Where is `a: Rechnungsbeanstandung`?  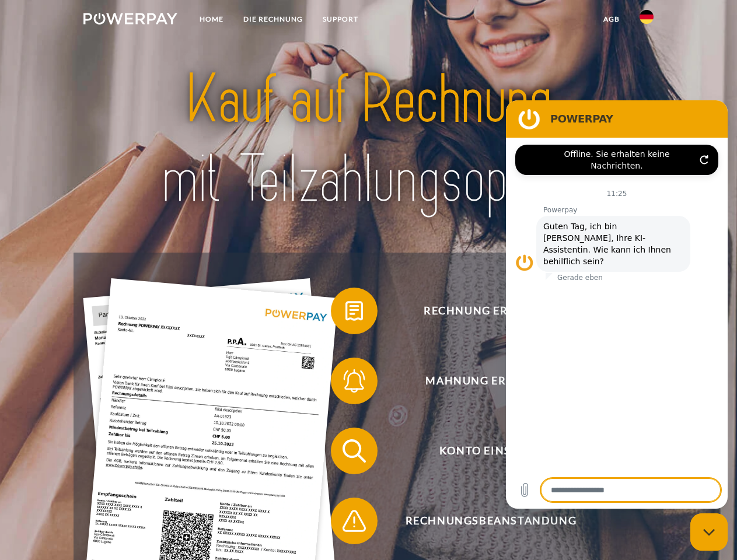
a: Rechnungsbeanstandung is located at coordinates (483, 521).